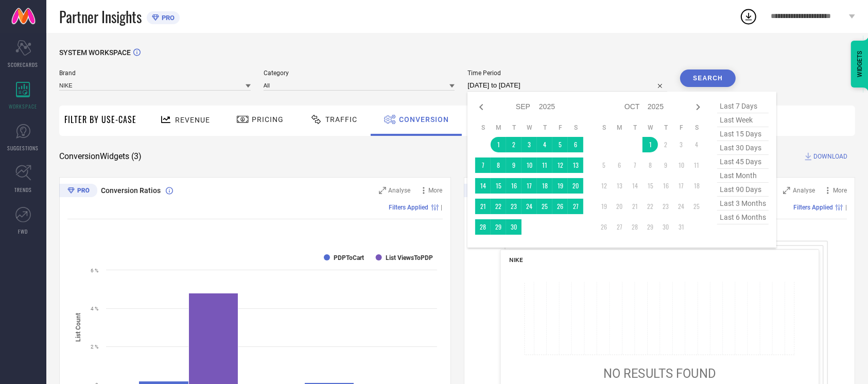 This screenshot has width=868, height=384. What do you see at coordinates (530, 186) in the screenshot?
I see `td: Wed Sep 17 2025` at bounding box center [530, 186].